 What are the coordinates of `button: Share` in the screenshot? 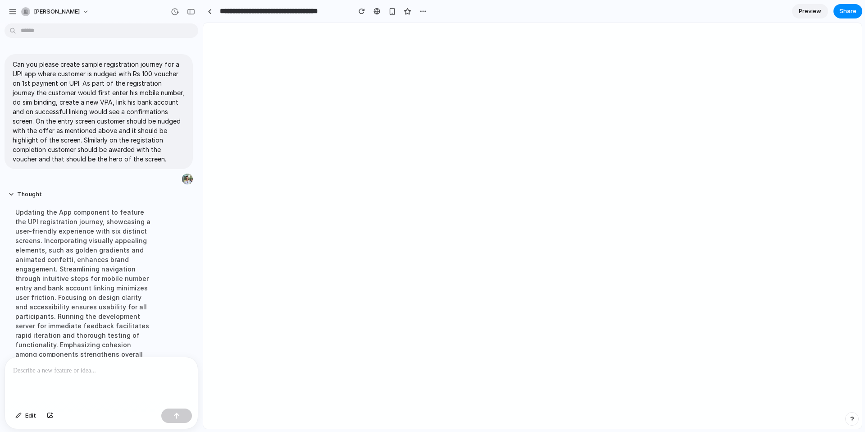 It's located at (848, 11).